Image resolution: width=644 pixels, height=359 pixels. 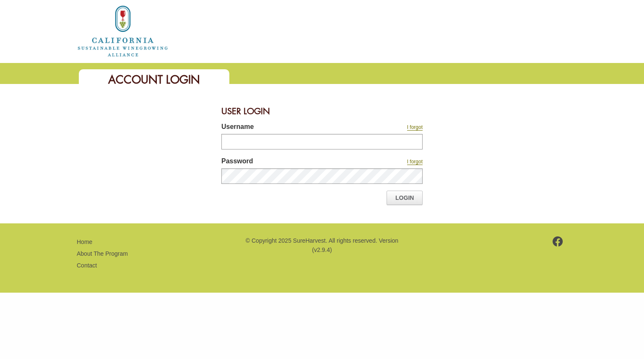 What do you see at coordinates (154, 79) in the screenshot?
I see `span: Account Login` at bounding box center [154, 79].